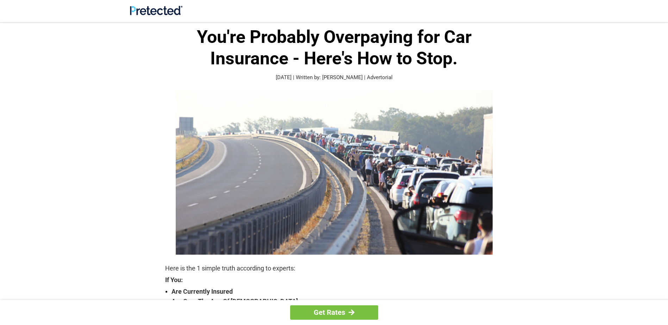  I want to click on h1: You're Probably Overpaying for Car Insurance - Here's How to Stop., so click(334, 48).